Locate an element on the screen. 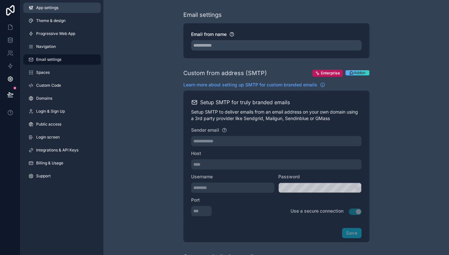  p: Setup SMTP to deliver emails from an email address on your own domain using a 3rd party provider ... is located at coordinates (277, 115).